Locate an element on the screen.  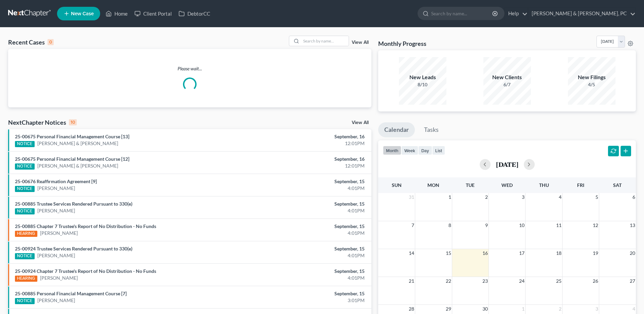
h3: Monthly Progress is located at coordinates (402, 44).